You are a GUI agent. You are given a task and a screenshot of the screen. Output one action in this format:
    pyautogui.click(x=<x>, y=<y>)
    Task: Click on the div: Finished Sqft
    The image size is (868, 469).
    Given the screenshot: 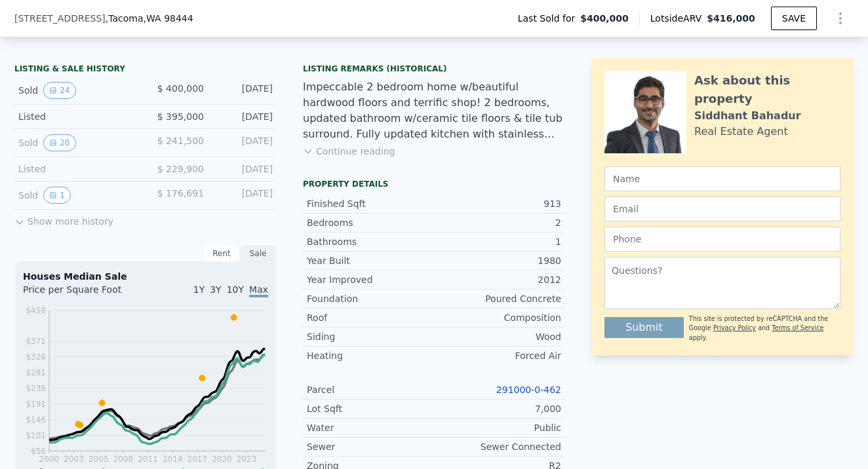 What is the action you would take?
    pyautogui.click(x=370, y=203)
    